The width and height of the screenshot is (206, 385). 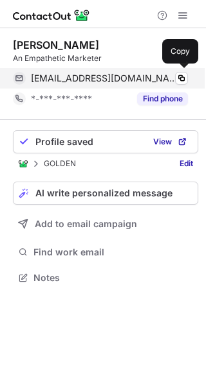 What do you see at coordinates (186, 164) in the screenshot?
I see `a: Edit` at bounding box center [186, 164].